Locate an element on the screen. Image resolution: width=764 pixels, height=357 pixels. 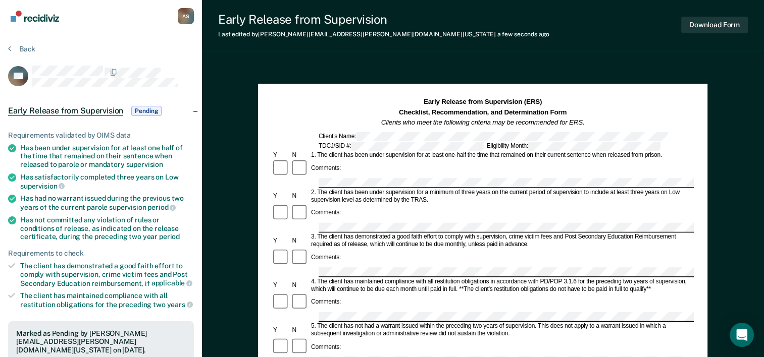
div: Early Release from Supervision is located at coordinates (384, 19).